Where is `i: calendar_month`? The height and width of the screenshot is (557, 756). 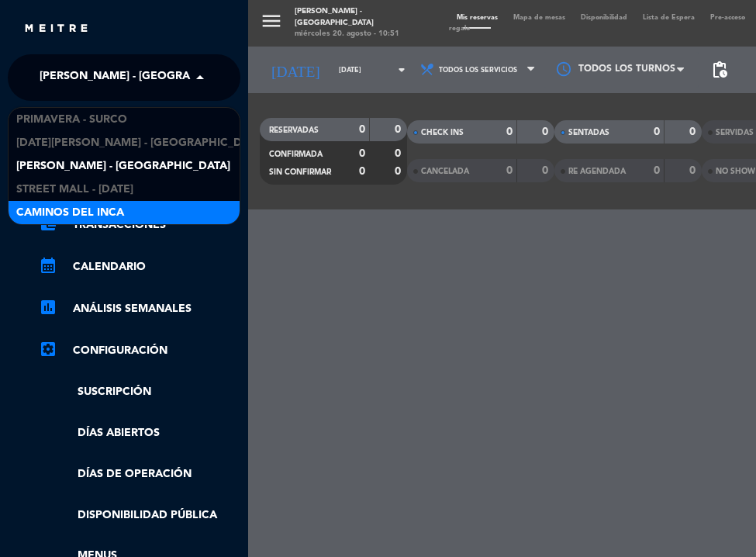 i: calendar_month is located at coordinates (48, 265).